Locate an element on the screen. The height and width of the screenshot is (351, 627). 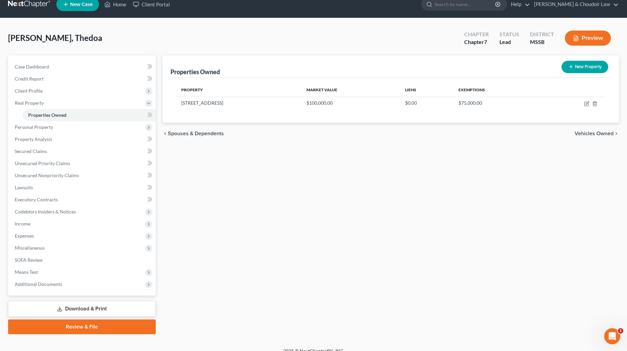
span: Additional Documents is located at coordinates (38, 284).